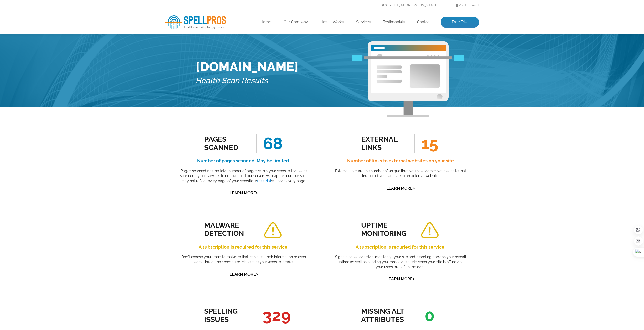  What do you see at coordinates (426, 315) in the screenshot?
I see `span: 0` at bounding box center [426, 315].